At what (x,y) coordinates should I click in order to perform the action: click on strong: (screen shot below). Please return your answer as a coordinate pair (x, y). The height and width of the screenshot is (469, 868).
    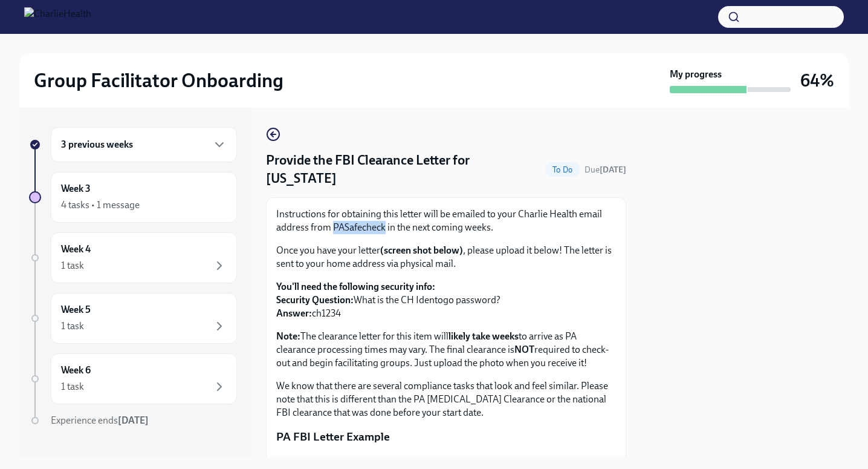
    Looking at the image, I should click on (421, 250).